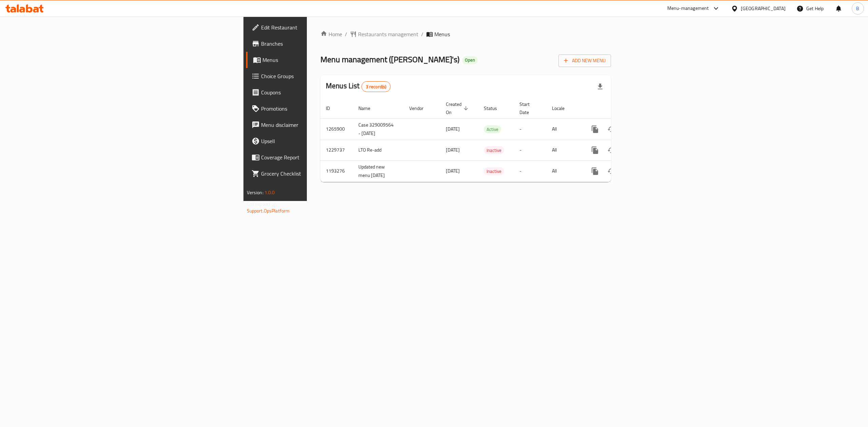 The image size is (868, 427). I want to click on span: Menu disclaimer, so click(322, 125).